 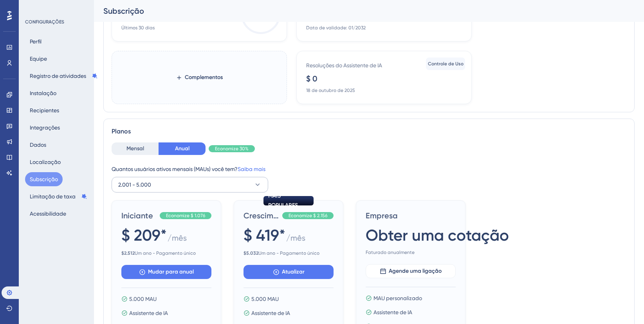 I want to click on button: Localização, so click(x=45, y=162).